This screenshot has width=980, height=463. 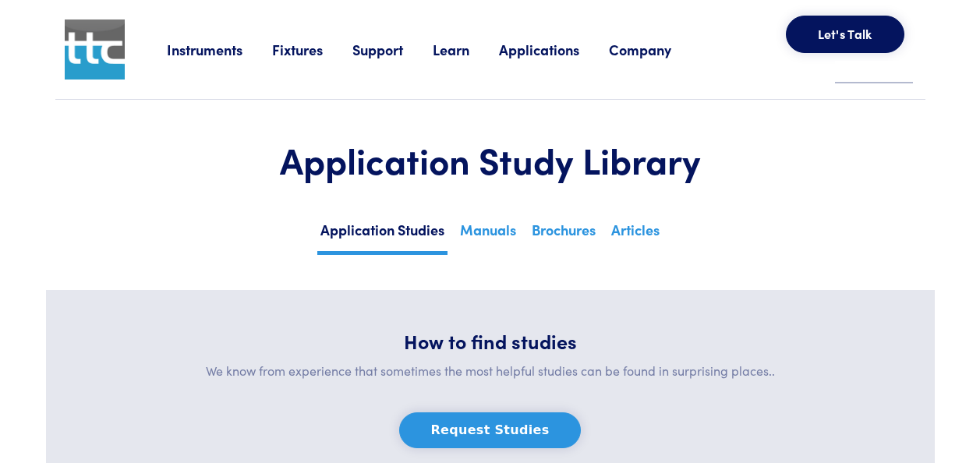 What do you see at coordinates (392, 49) in the screenshot?
I see `a: Support` at bounding box center [392, 49].